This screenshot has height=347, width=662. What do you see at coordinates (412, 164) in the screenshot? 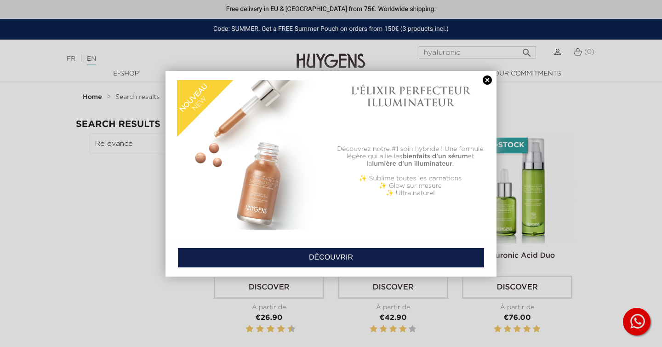
I see `b: lumière d'un illuminateur` at bounding box center [412, 164].